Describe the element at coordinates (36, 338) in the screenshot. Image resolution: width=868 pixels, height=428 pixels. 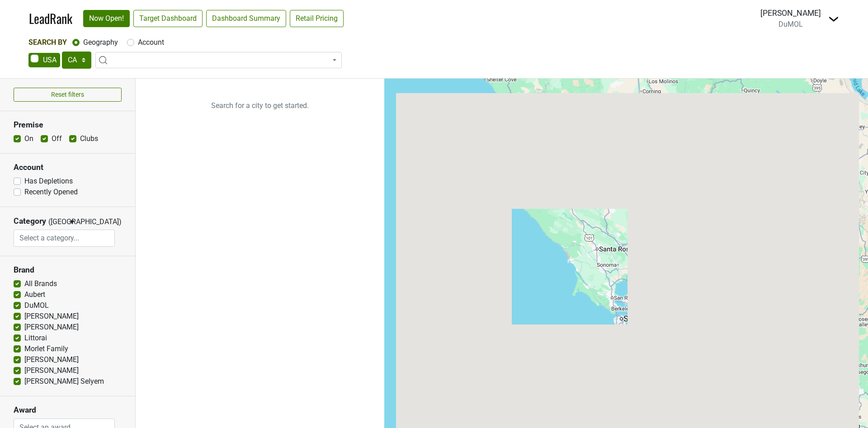
I see `label: Littorai` at that location.